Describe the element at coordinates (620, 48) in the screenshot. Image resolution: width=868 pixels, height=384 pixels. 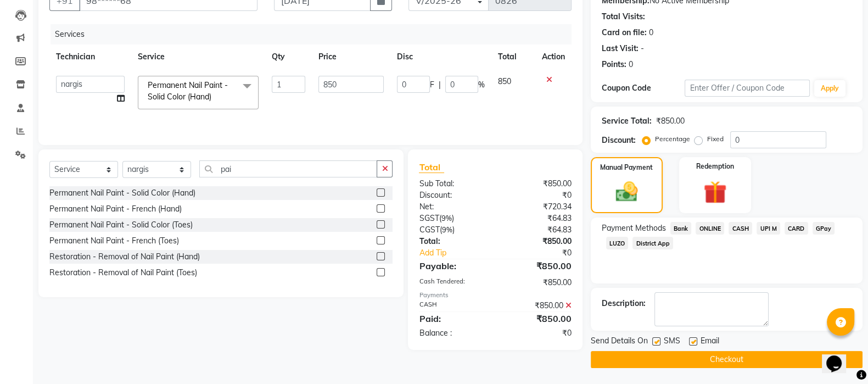
I see `div: Last Visit:` at that location.